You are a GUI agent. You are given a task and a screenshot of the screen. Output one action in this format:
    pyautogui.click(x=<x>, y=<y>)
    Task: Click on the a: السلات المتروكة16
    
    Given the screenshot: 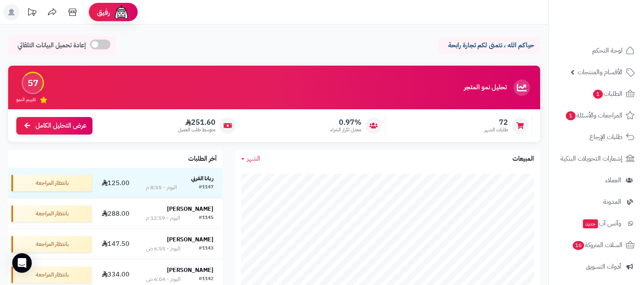 What is the action you would take?
    pyautogui.click(x=597, y=245)
    